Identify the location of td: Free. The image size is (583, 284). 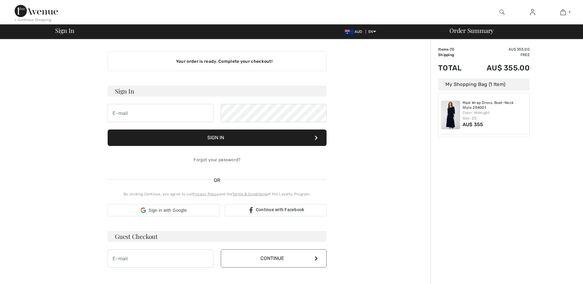
(500, 55).